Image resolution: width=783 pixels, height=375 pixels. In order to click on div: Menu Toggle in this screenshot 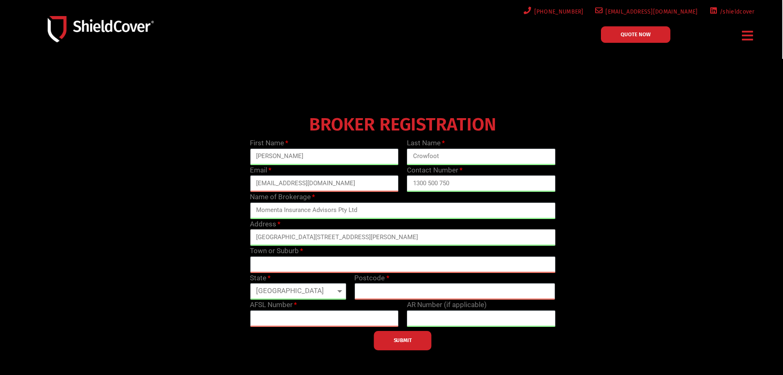, I will do `click(748, 35)`.